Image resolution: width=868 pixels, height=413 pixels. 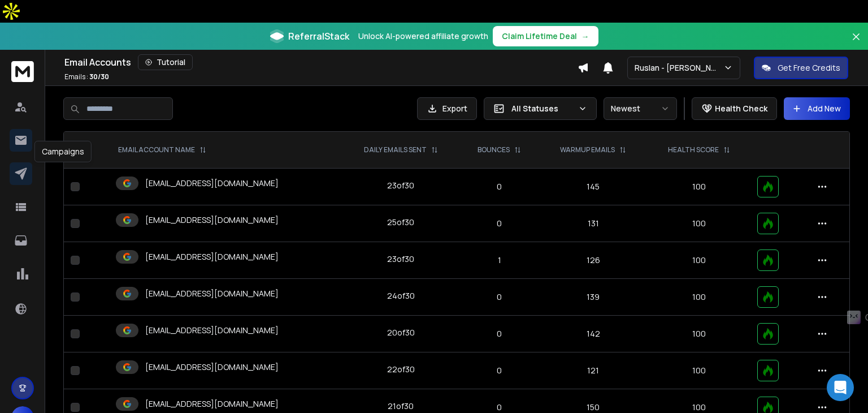 What do you see at coordinates (593, 186) in the screenshot?
I see `td: 145` at bounding box center [593, 186].